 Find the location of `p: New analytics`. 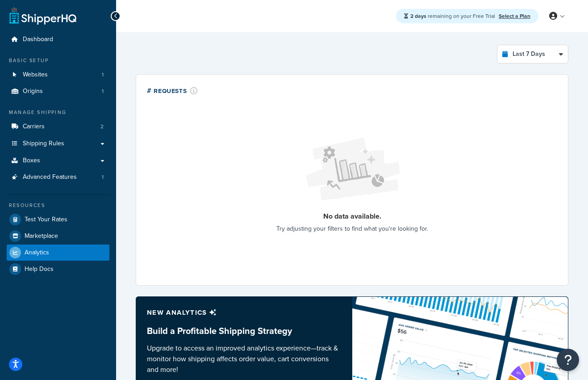

p: New analytics is located at coordinates (244, 312).